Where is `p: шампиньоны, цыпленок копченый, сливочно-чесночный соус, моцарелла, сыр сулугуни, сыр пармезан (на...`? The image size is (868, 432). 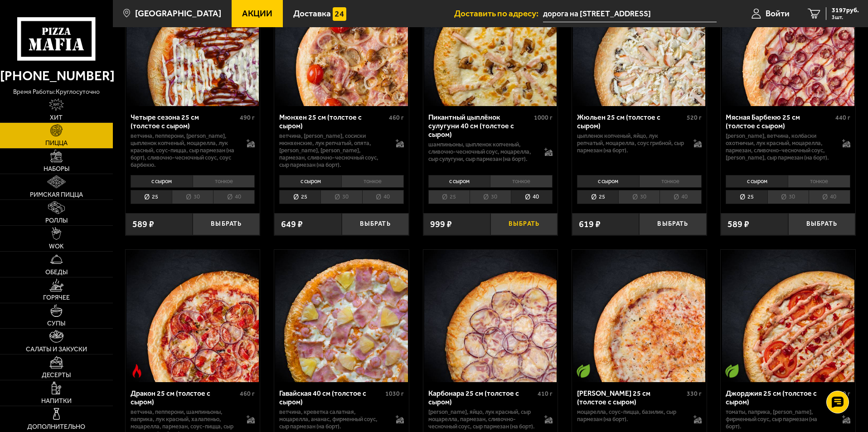 p: шампиньоны, цыпленок копченый, сливочно-чесночный соус, моцарелла, сыр сулугуни, сыр пармезан (на... is located at coordinates (482, 152).